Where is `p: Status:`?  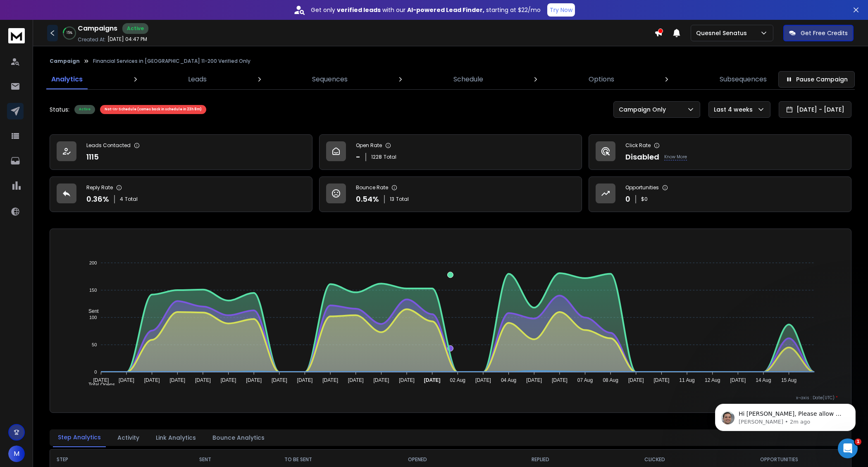 p: Status: is located at coordinates (60, 109).